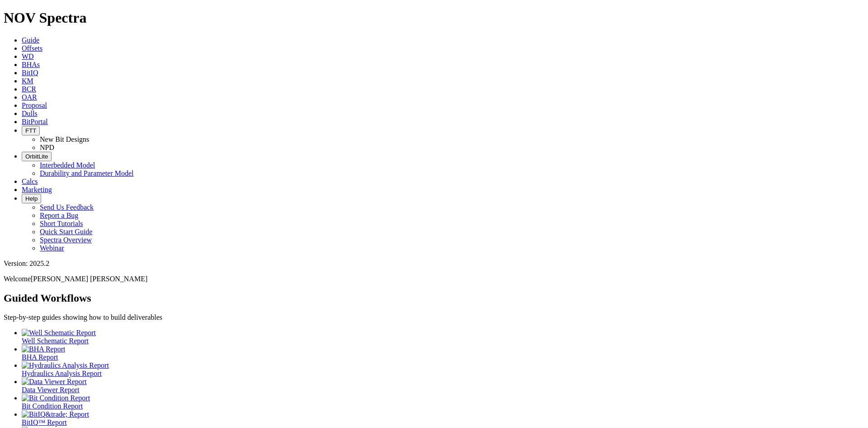 The width and height of the screenshot is (868, 428). Describe the element at coordinates (64, 139) in the screenshot. I see `a: New Bit Designs` at that location.